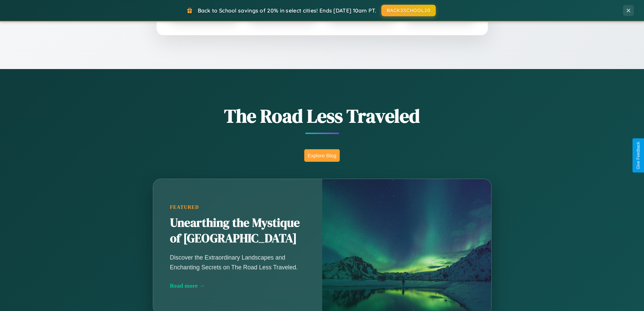 This screenshot has height=311, width=644. Describe the element at coordinates (237, 207) in the screenshot. I see `div: Featured` at that location.